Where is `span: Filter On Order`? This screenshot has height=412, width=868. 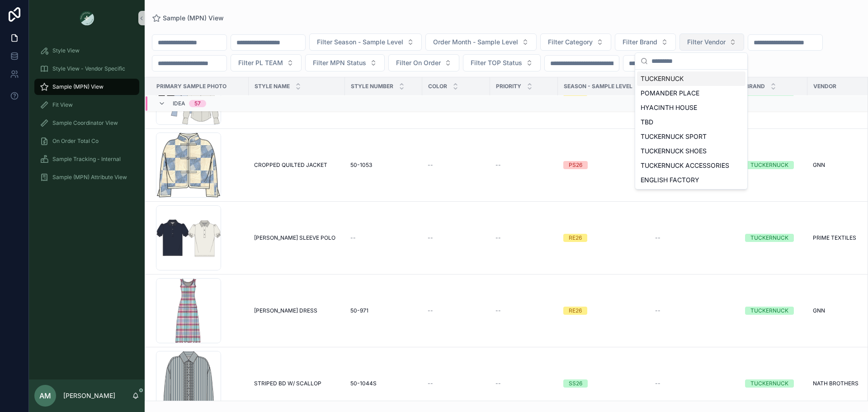
span: Filter On Order is located at coordinates (418, 63).